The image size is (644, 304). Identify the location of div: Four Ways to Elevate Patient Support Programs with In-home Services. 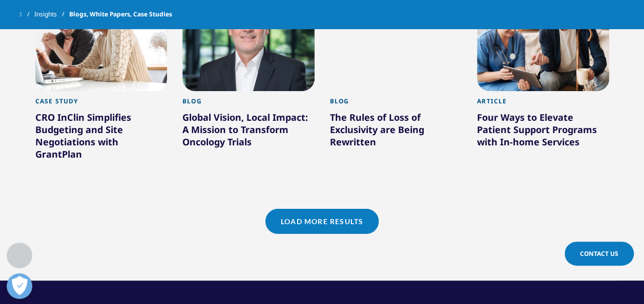
(543, 132).